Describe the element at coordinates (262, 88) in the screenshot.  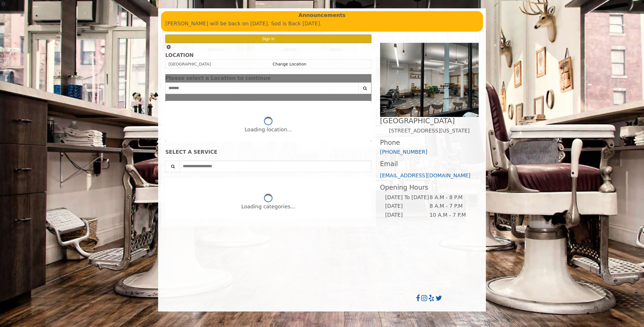
I see `input: Search Center` at that location.